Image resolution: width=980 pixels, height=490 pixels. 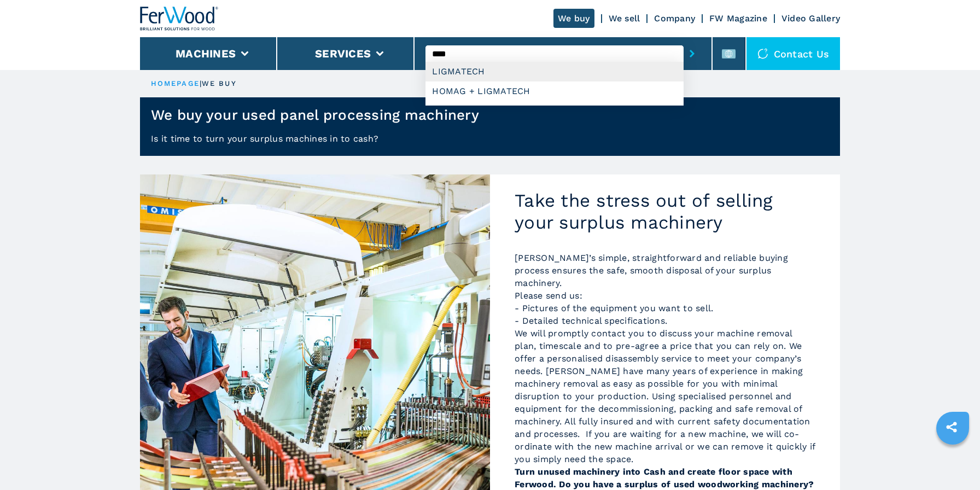 What do you see at coordinates (206, 54) in the screenshot?
I see `button: Machines` at bounding box center [206, 54].